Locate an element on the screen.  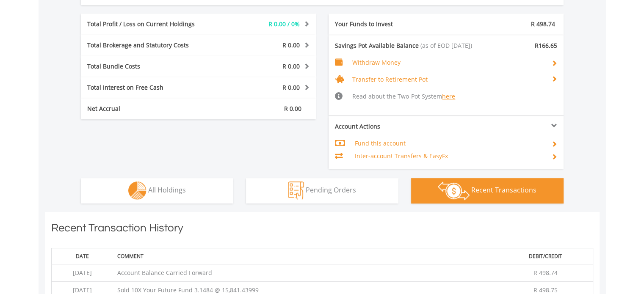
span: Savings Pot Available Balance is located at coordinates (377, 45).